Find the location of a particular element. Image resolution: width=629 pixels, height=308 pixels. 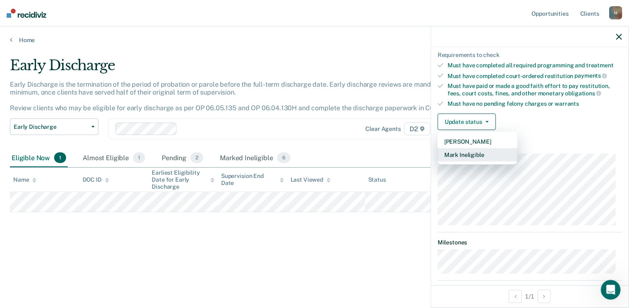

img: Recidiviz is located at coordinates (26, 13).